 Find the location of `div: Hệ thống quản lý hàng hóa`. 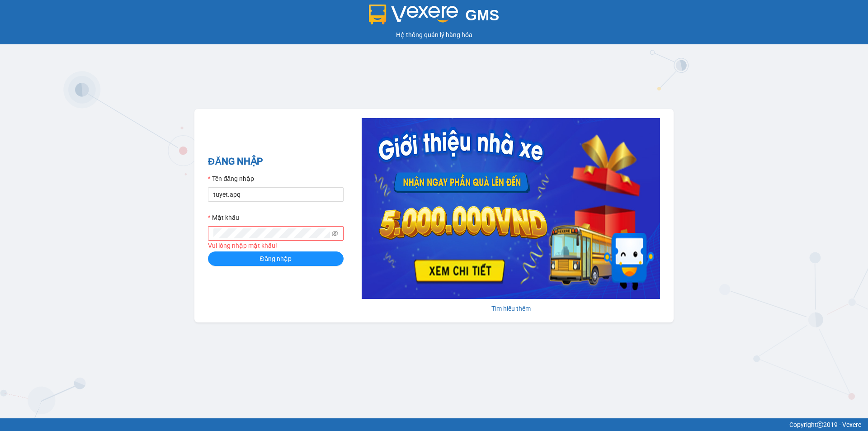

div: Hệ thống quản lý hàng hóa is located at coordinates (434, 35).